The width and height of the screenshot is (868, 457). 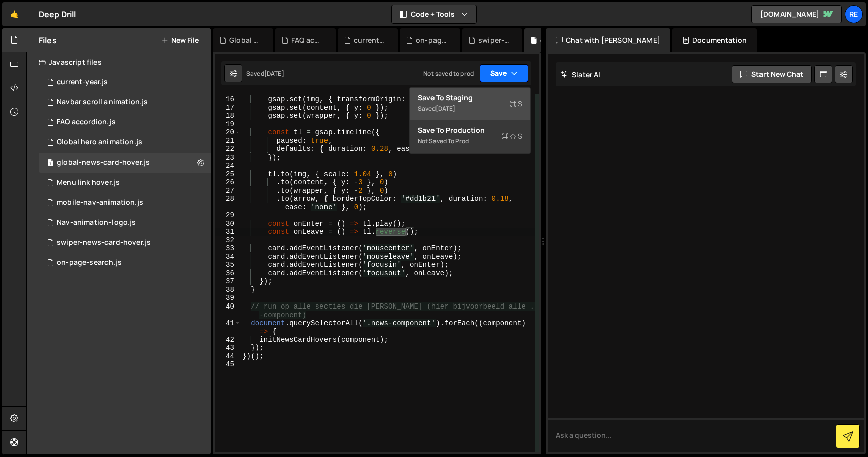 What do you see at coordinates (470, 131) in the screenshot?
I see `div: Save to Production` at bounding box center [470, 131].